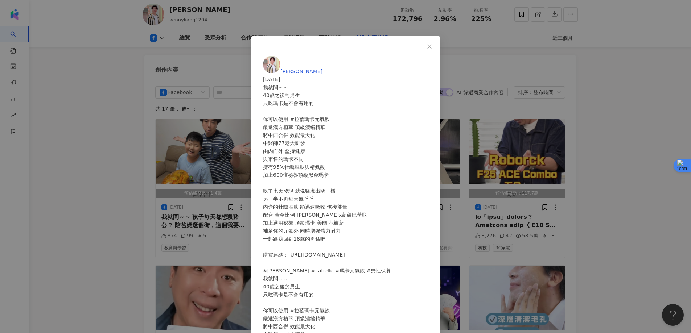  Describe the element at coordinates (430, 47) in the screenshot. I see `span: close` at that location.